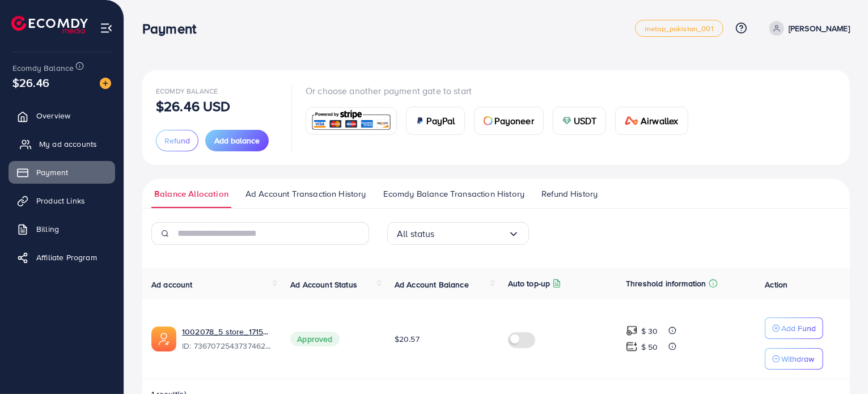 This screenshot has height=394, width=868. Describe the element at coordinates (441, 121) in the screenshot. I see `span: PayPal` at that location.